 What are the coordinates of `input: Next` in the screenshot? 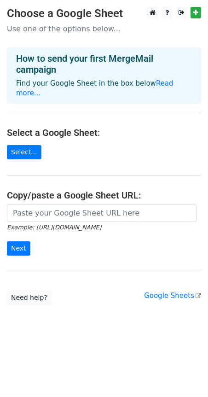 It's located at (18, 248).